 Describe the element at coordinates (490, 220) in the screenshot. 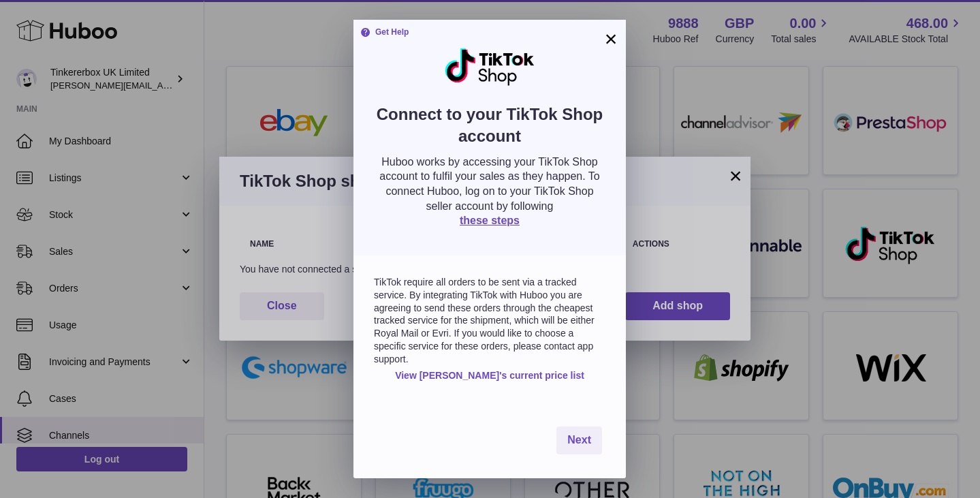

I see `a: these steps` at that location.